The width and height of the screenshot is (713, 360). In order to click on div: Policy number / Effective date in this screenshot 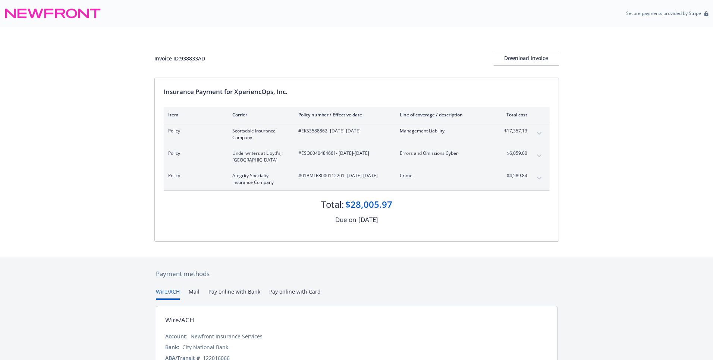, I will do `click(343, 115)`.